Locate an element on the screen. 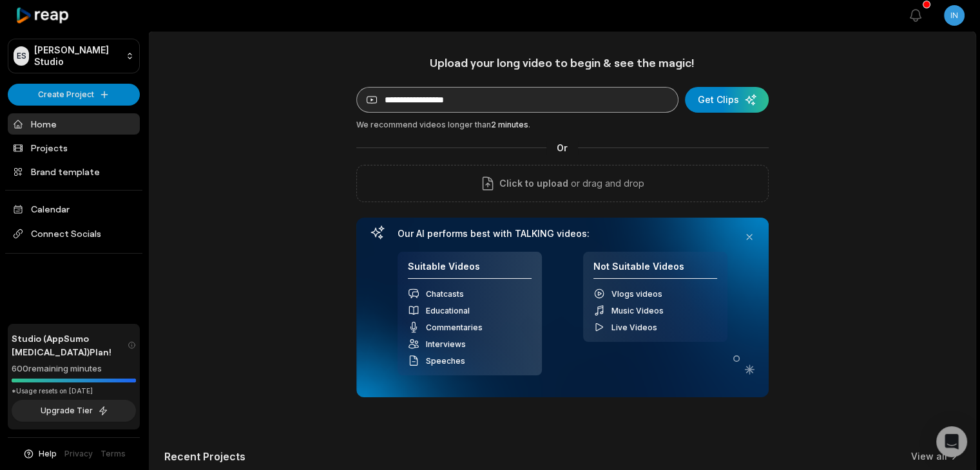 The image size is (980, 470). div: We recommend videos longer than . is located at coordinates (563, 125).